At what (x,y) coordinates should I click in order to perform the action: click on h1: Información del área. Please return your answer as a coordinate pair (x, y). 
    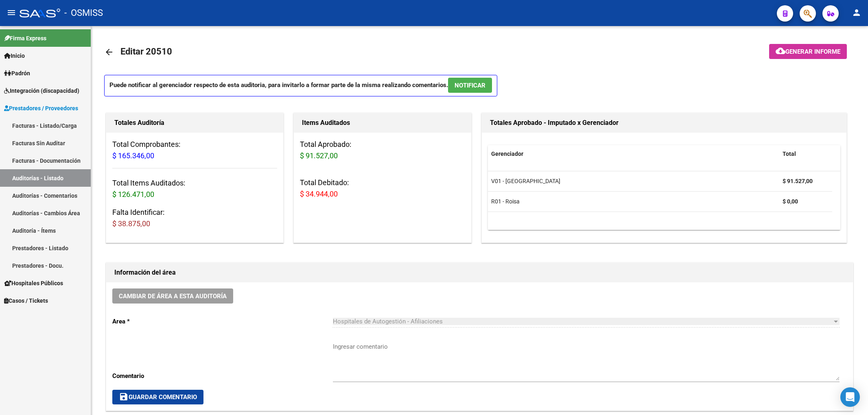
    Looking at the image, I should click on (479, 273).